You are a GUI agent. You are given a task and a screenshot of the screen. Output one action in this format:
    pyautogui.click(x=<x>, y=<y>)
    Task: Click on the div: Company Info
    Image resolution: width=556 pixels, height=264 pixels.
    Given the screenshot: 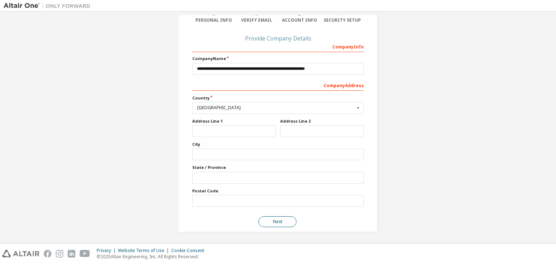 What is the action you would take?
    pyautogui.click(x=278, y=46)
    